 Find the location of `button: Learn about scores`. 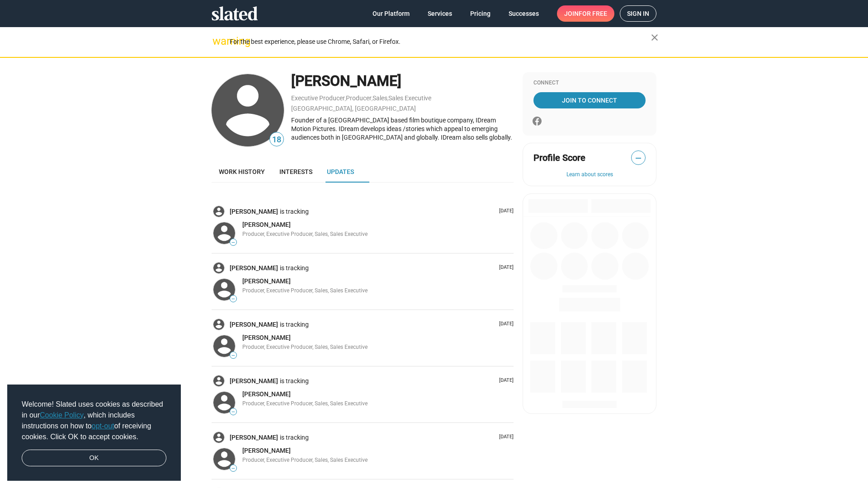

button: Learn about scores is located at coordinates (589, 175).